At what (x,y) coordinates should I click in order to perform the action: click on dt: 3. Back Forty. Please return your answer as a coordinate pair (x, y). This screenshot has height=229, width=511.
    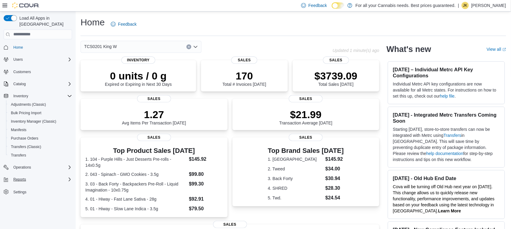
    Looking at the image, I should click on (295, 179).